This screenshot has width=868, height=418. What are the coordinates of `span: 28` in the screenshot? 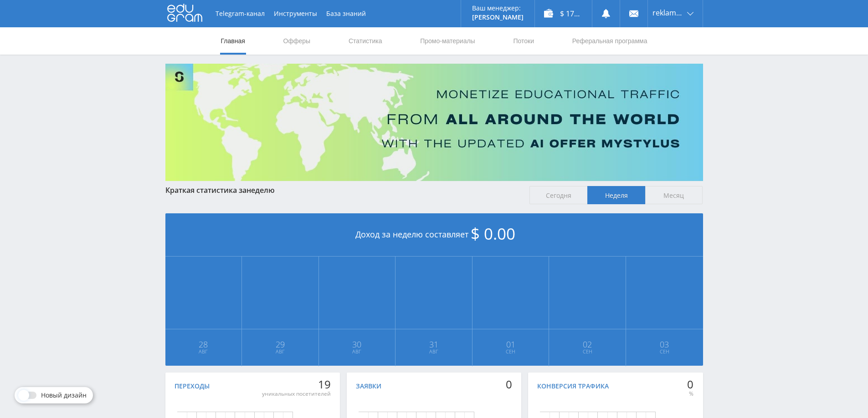 It's located at (203, 345).